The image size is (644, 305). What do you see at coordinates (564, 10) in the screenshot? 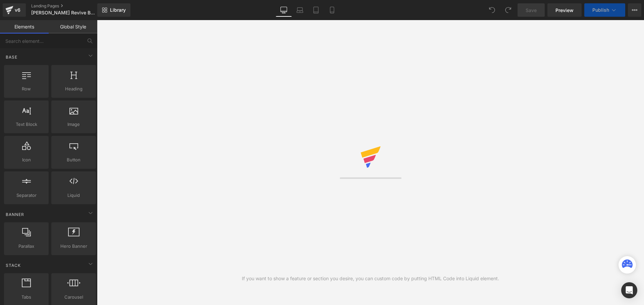
I see `a: Preview` at bounding box center [564, 10].